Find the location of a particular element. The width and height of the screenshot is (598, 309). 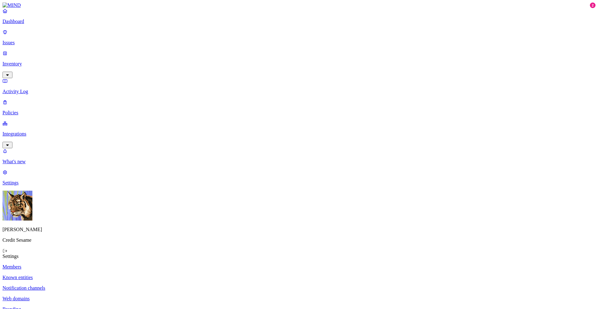

p: Policies is located at coordinates (299, 113).